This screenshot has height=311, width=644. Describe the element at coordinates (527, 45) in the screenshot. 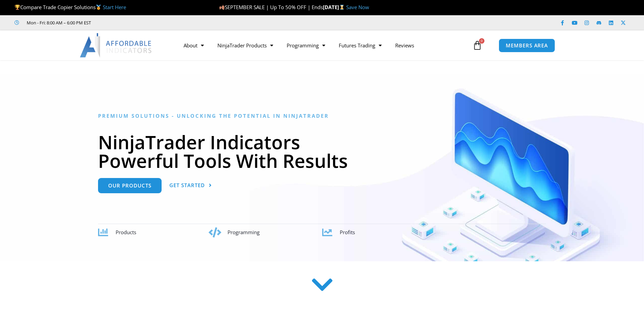

I see `span: MEMBERS AREA` at that location.